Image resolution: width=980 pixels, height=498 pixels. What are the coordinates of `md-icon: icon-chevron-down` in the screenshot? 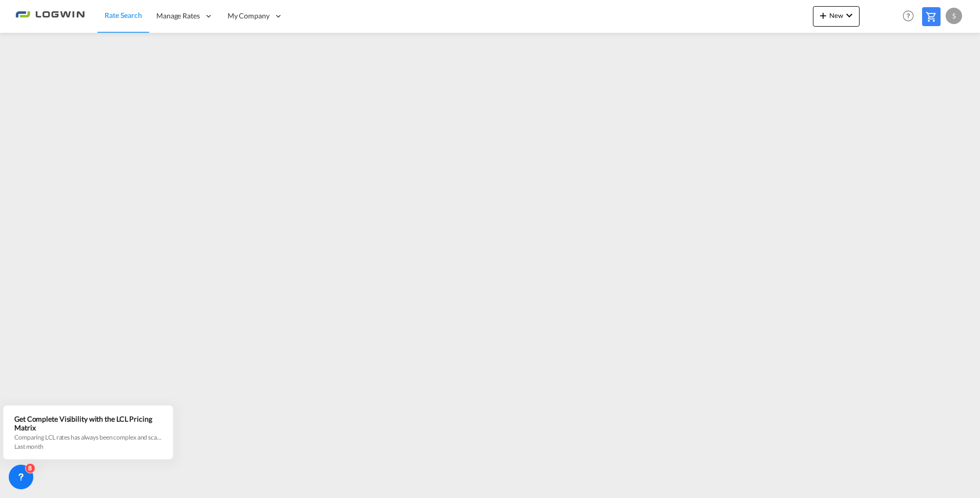 It's located at (850, 15).